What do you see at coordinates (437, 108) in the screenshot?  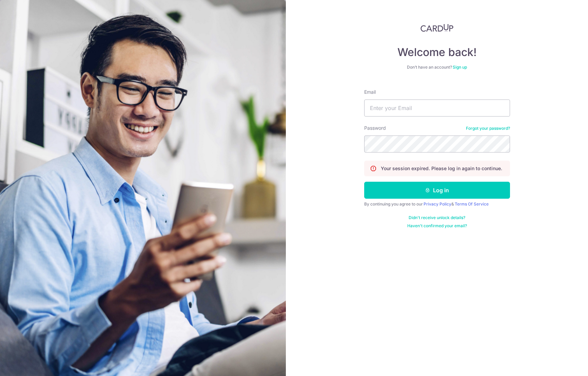 I see `input: Enter your Email` at bounding box center [437, 108].